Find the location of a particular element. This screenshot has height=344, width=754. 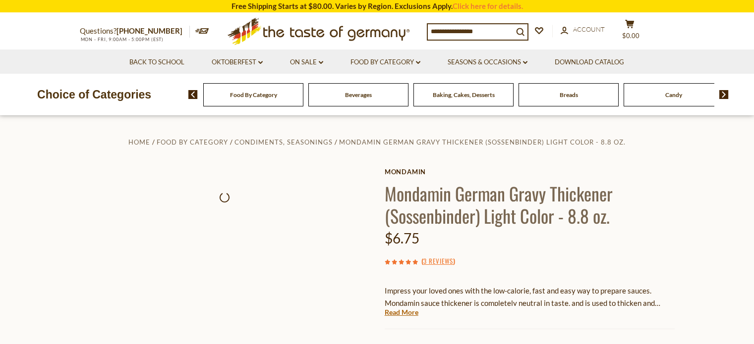

a: Condiments, Seasonings is located at coordinates (283, 142).